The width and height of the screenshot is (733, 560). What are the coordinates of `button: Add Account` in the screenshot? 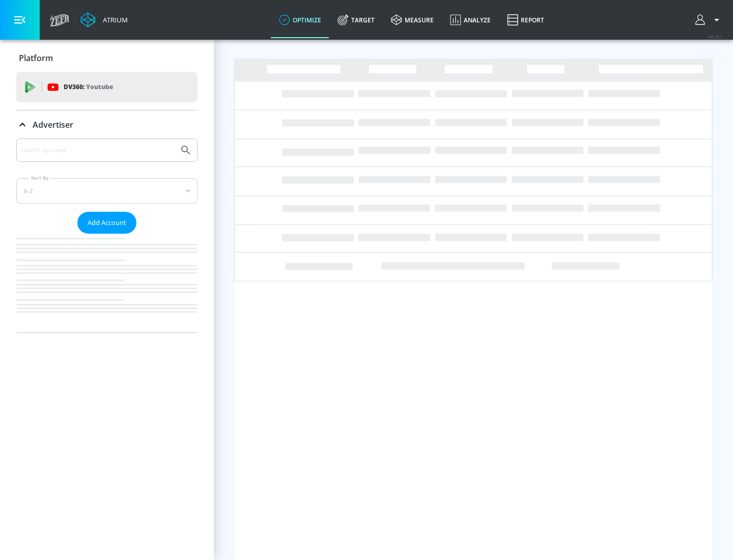 It's located at (107, 222).